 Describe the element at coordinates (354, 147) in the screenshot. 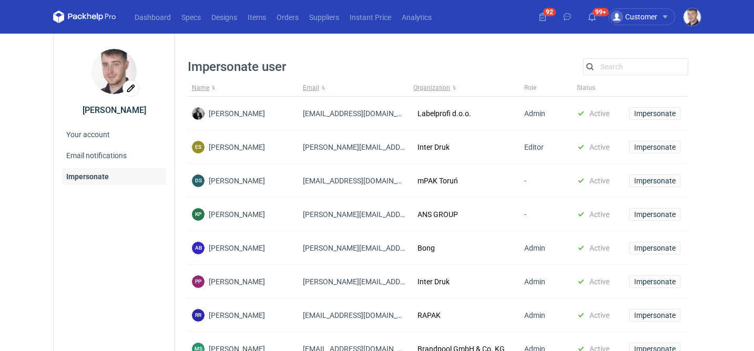

I see `div: elzbieta.sybilska@interdruk.com.pl` at that location.